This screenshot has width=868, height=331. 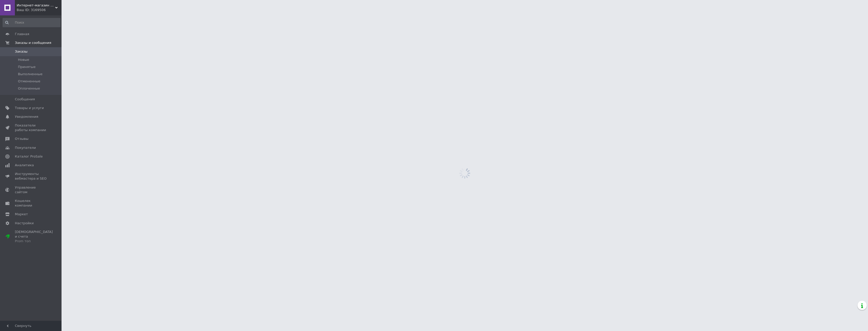 What do you see at coordinates (465, 173) in the screenshot?
I see `img: spinner_grey-bg-hcd09dd2d8f1a785e3413b09b97f8118e7.gif` at bounding box center [465, 173].